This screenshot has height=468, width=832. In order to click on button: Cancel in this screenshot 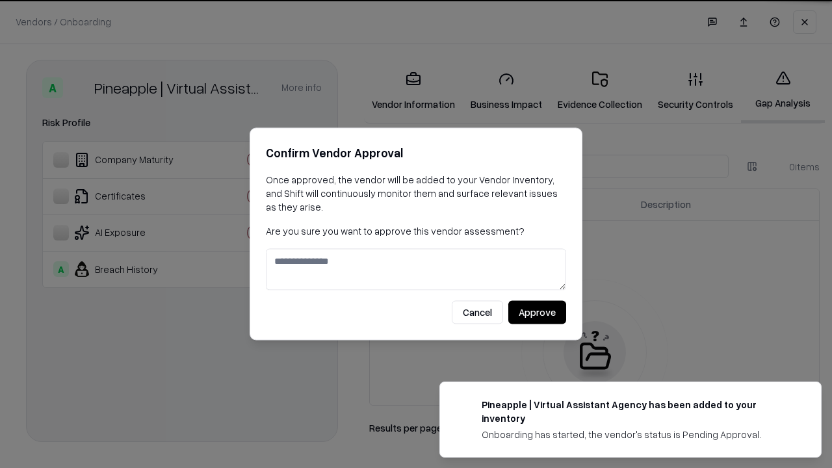, I will do `click(477, 313)`.